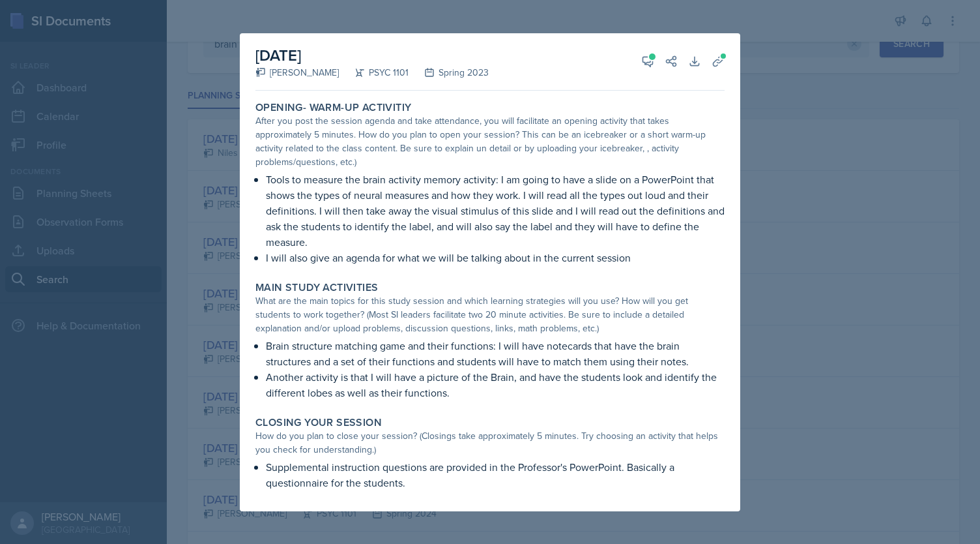  I want to click on label: Main Study Activities, so click(317, 288).